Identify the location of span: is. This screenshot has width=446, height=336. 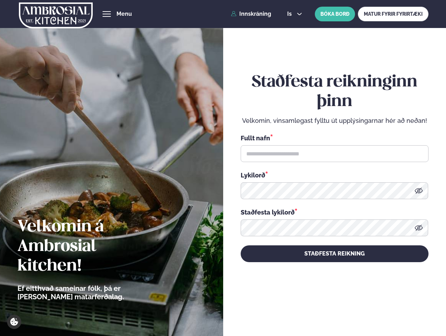
(291, 14).